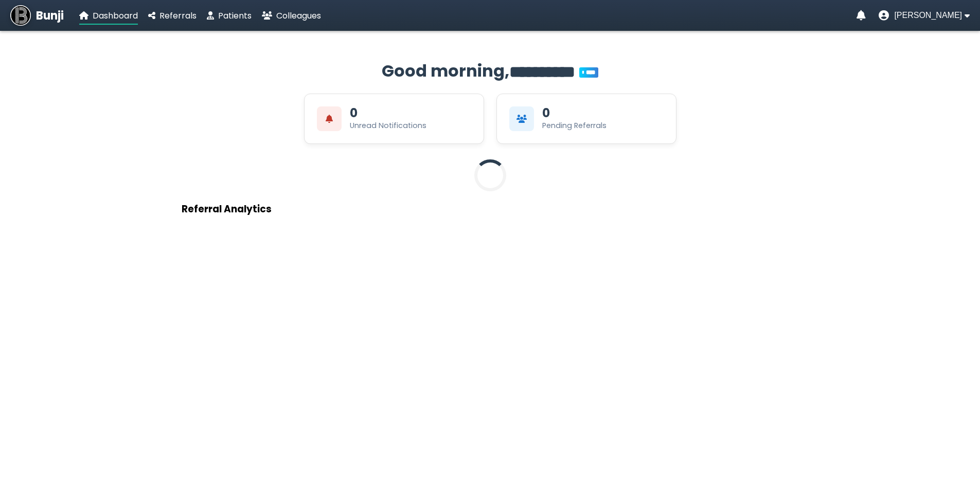  What do you see at coordinates (388, 125) in the screenshot?
I see `div: Unread Notifications` at bounding box center [388, 125].